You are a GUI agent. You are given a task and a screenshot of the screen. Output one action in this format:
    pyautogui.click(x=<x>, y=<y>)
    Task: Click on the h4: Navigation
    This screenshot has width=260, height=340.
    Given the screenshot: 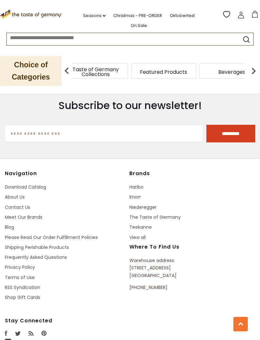 What is the action you would take?
    pyautogui.click(x=65, y=173)
    